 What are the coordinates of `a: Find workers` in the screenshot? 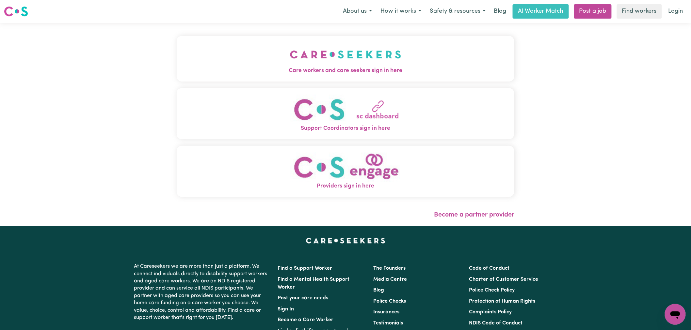 It's located at (639, 11).